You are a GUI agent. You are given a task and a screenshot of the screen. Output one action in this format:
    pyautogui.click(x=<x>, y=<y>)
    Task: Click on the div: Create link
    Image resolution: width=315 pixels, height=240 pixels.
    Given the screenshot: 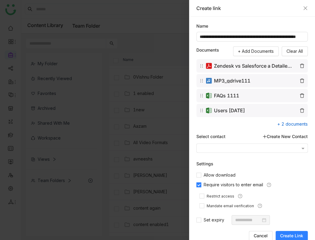 What is the action you would take?
    pyautogui.click(x=248, y=8)
    